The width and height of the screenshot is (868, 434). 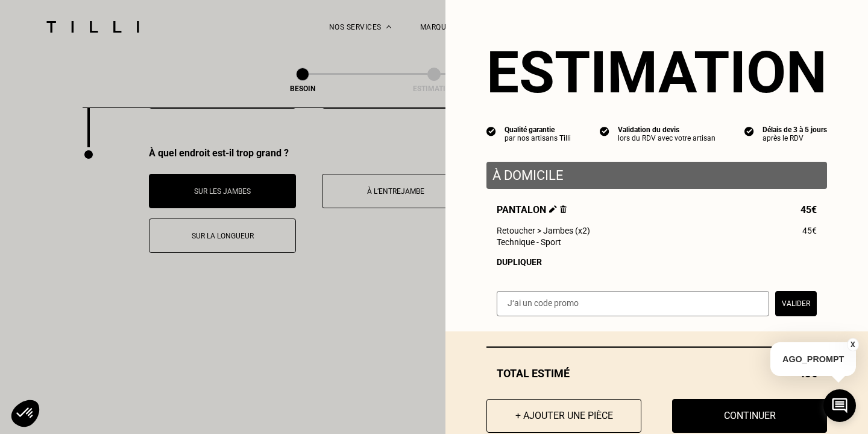 What do you see at coordinates (543, 231) in the screenshot?
I see `span: Retoucher > Jambes (x2)` at bounding box center [543, 231].